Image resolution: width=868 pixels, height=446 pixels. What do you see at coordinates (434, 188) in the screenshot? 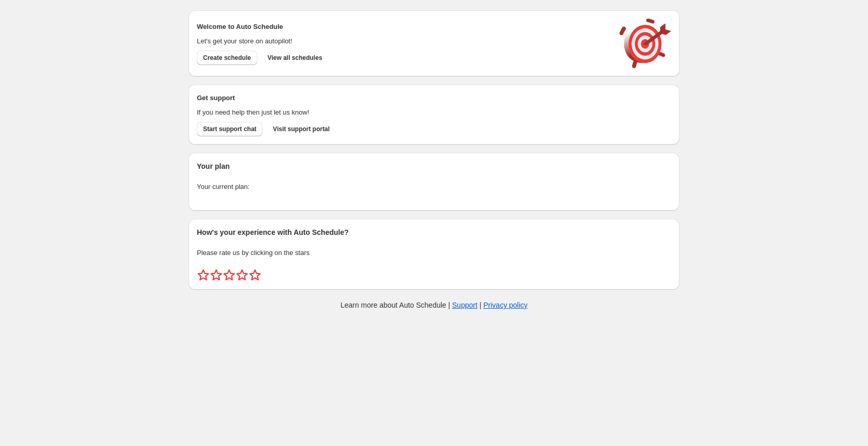
I see `p: Your current plan:` at bounding box center [434, 188].